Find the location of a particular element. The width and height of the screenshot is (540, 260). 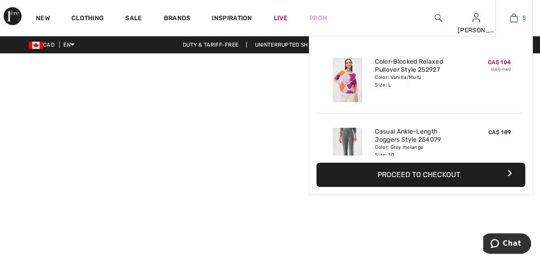

a: Prom is located at coordinates (318, 18).